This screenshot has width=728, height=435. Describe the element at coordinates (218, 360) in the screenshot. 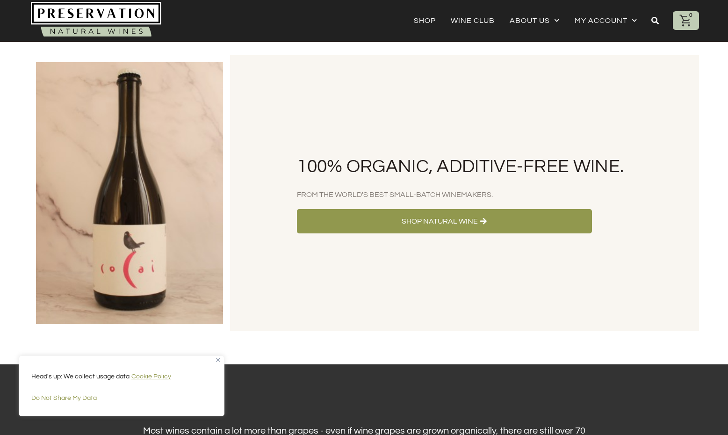

I see `img: Close` at that location.